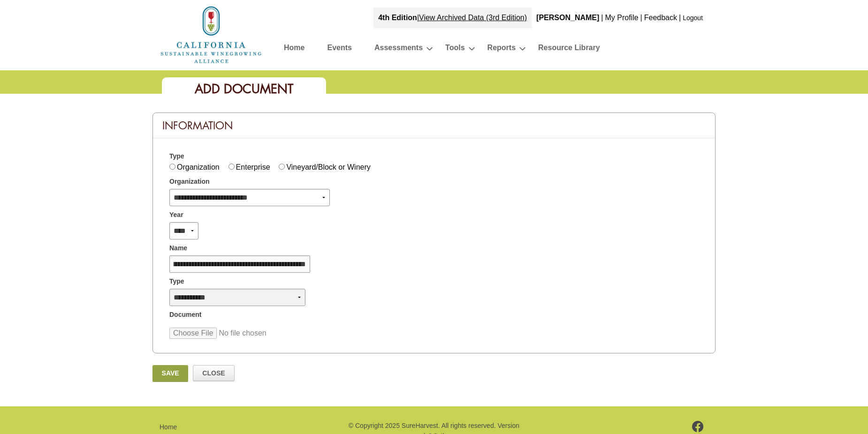 This screenshot has width=868, height=434. What do you see at coordinates (214, 373) in the screenshot?
I see `a: Close` at bounding box center [214, 373].